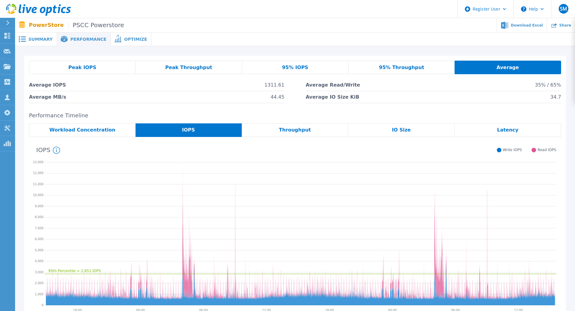 The height and width of the screenshot is (311, 575). What do you see at coordinates (136, 39) in the screenshot?
I see `span: Optimize` at bounding box center [136, 39].